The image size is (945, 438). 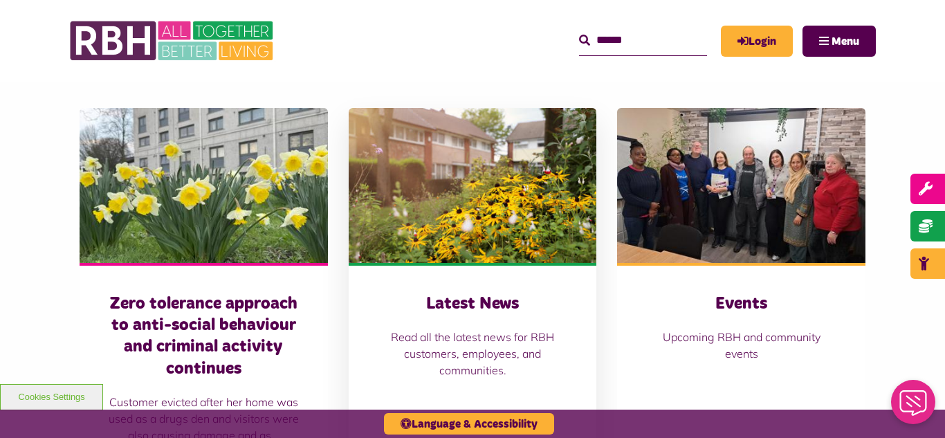 What do you see at coordinates (469, 424) in the screenshot?
I see `button: Language & Accessibility` at bounding box center [469, 424].